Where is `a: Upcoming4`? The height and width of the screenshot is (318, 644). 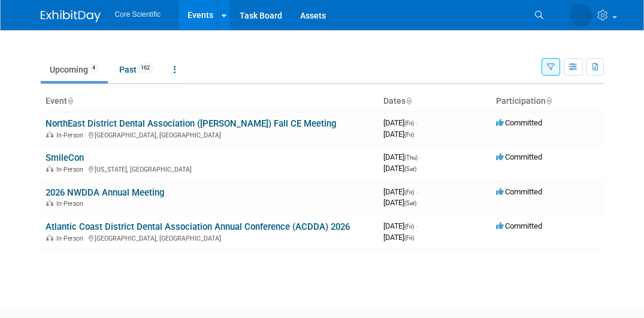 a: Upcoming4 is located at coordinates (74, 69).